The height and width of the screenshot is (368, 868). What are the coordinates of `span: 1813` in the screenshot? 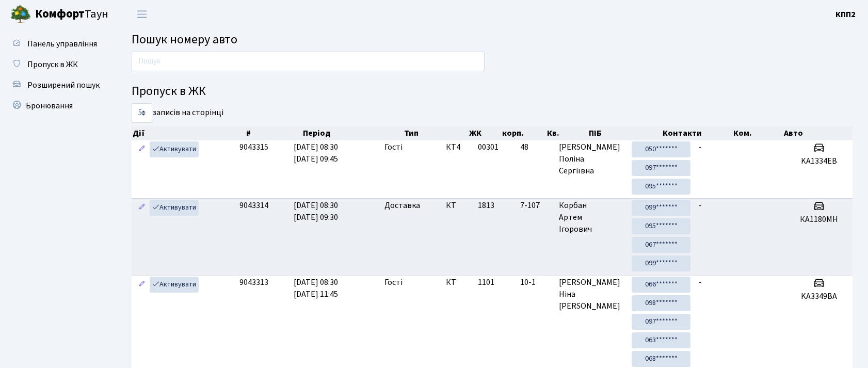 It's located at (486, 206).